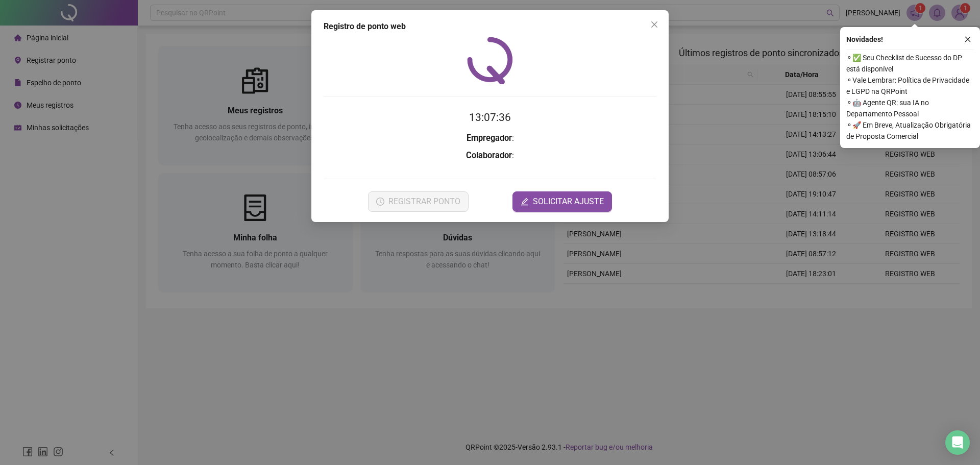 The width and height of the screenshot is (980, 465). What do you see at coordinates (654, 24) in the screenshot?
I see `button: Close` at bounding box center [654, 24].